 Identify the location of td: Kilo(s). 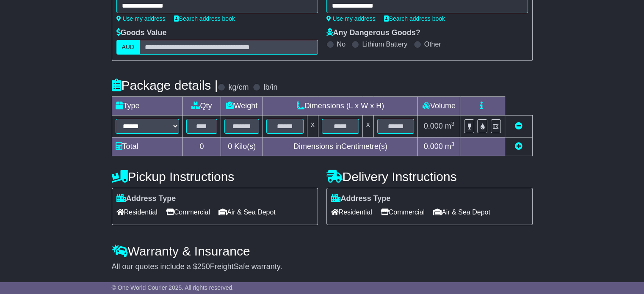
(242, 147).